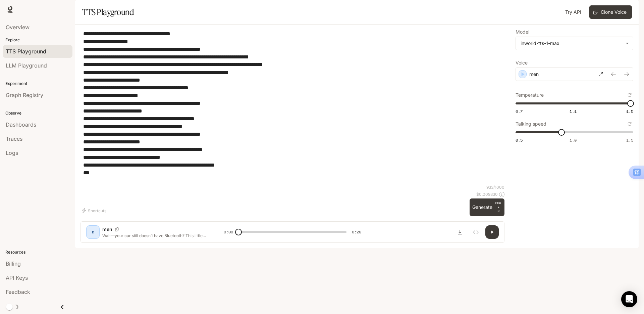 The height and width of the screenshot is (314, 644). Describe the element at coordinates (610, 12) in the screenshot. I see `button: Clone Voice` at that location.